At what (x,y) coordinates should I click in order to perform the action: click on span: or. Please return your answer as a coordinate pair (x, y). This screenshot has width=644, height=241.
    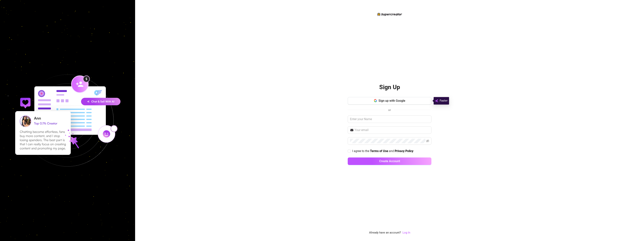
    Looking at the image, I should click on (390, 110).